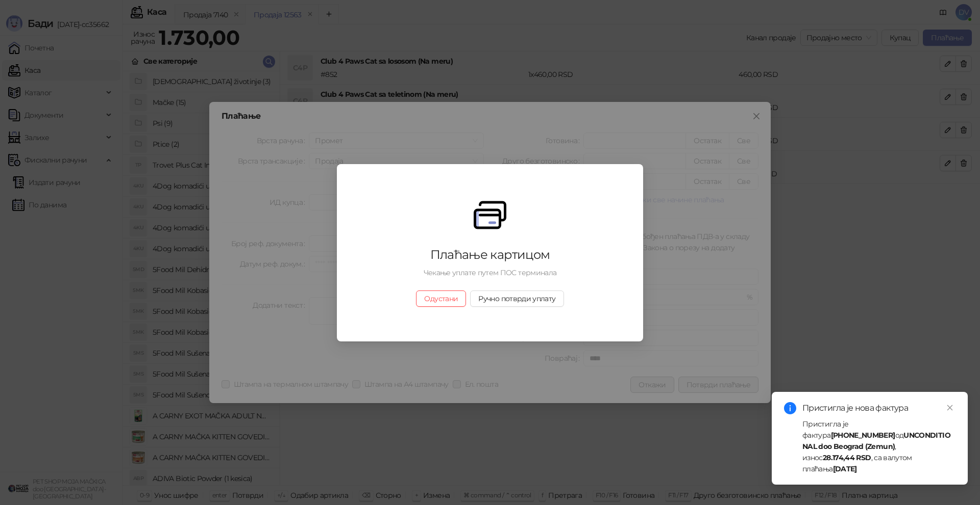  What do you see at coordinates (950, 408) in the screenshot?
I see `span: close` at bounding box center [950, 408].